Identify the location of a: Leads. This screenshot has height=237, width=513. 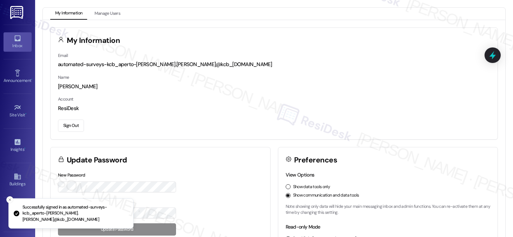
(18, 215).